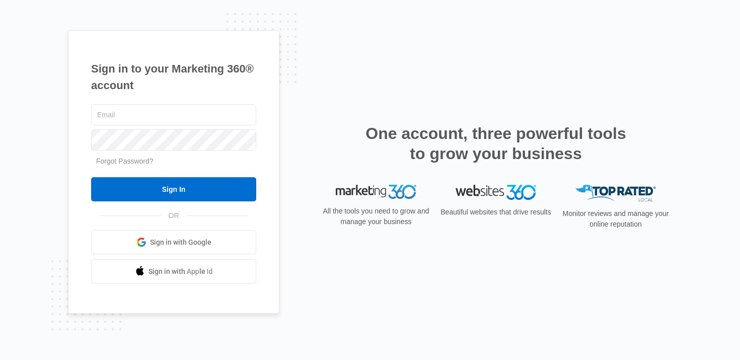 The image size is (740, 360). What do you see at coordinates (616, 219) in the screenshot?
I see `p: Monitor reviews and manage your online reputation` at bounding box center [616, 219].